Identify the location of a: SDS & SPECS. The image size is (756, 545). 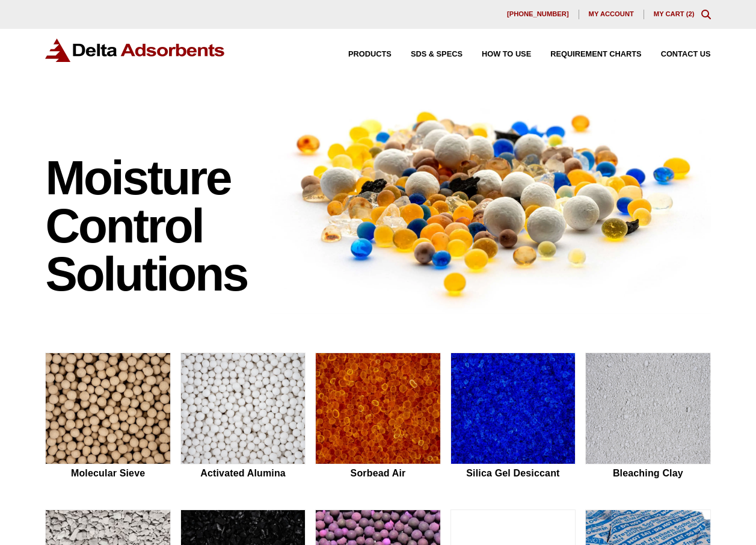
(427, 54).